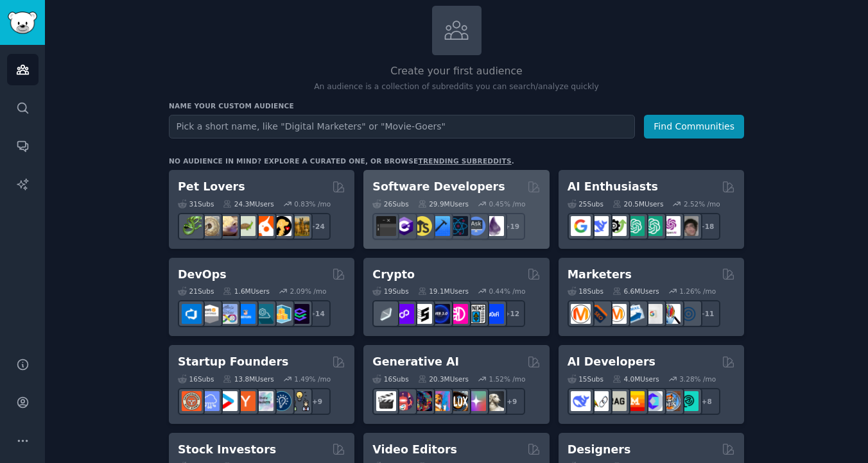  What do you see at coordinates (404, 401) in the screenshot?
I see `img: dalle2` at bounding box center [404, 401].